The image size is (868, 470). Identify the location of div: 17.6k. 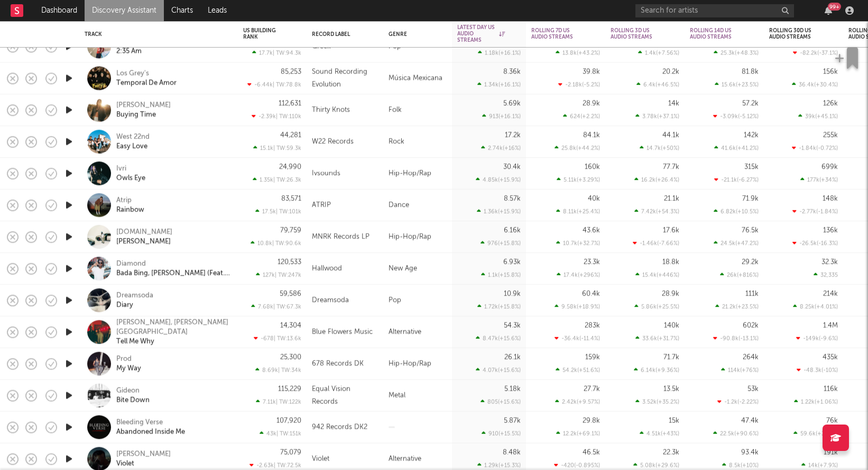
(671, 231).